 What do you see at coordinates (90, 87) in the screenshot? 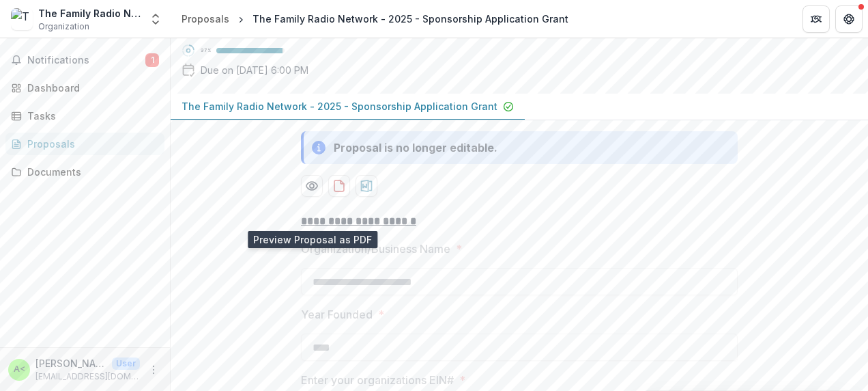
I see `div: Dashboard` at bounding box center [90, 87].